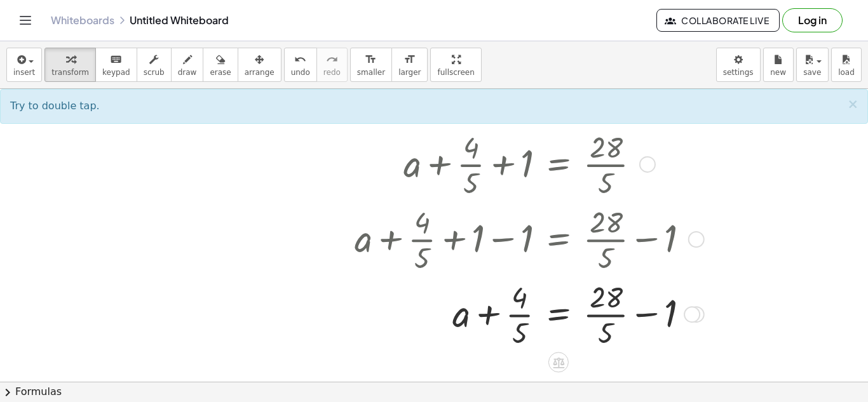  What do you see at coordinates (117, 72) in the screenshot?
I see `span: keypad` at bounding box center [117, 72].